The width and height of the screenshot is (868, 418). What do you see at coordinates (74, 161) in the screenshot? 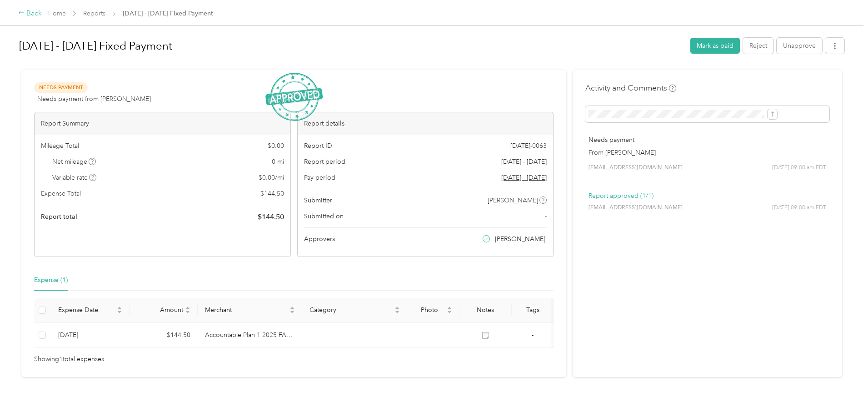
I see `span: Net mileage` at bounding box center [74, 161].